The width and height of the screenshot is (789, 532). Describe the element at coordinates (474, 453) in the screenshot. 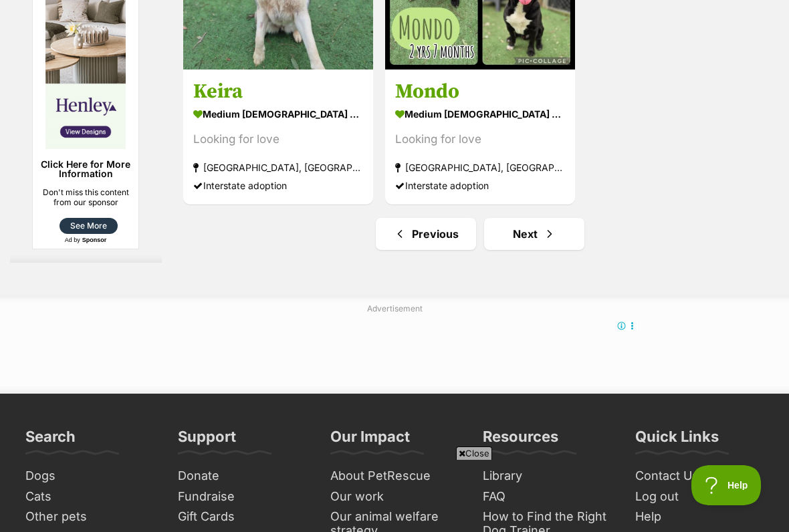

I see `span: Close` at that location.